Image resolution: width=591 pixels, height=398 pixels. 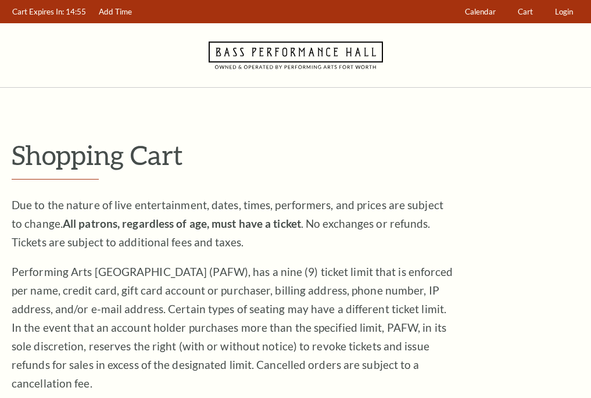 I want to click on a: Login, so click(x=564, y=12).